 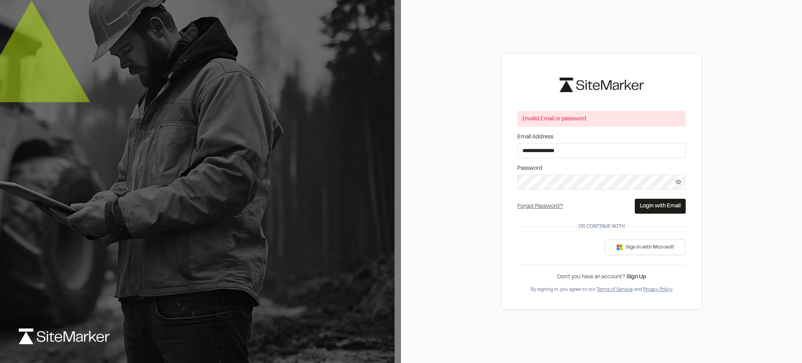 What do you see at coordinates (602, 277) in the screenshot?
I see `div: Don’t you have an account?` at bounding box center [602, 277].